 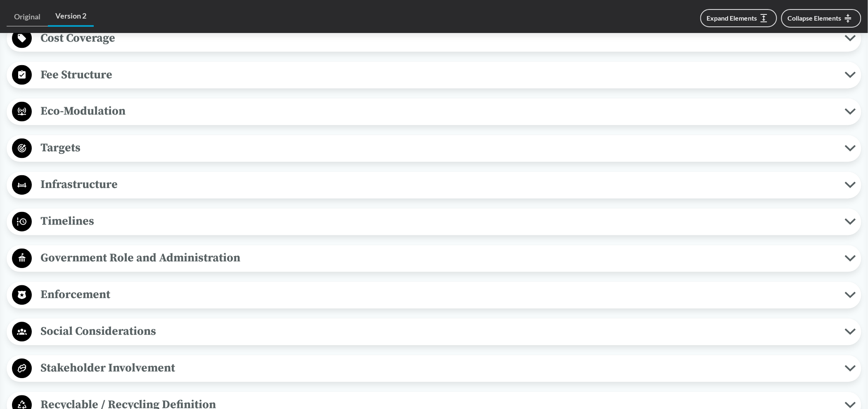 I want to click on span: Timelines, so click(x=438, y=222).